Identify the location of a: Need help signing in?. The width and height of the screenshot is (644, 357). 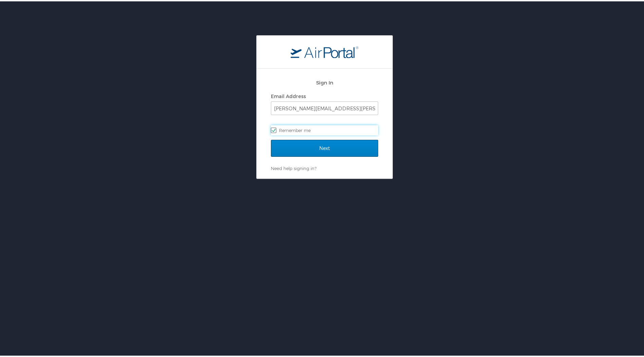
(294, 167).